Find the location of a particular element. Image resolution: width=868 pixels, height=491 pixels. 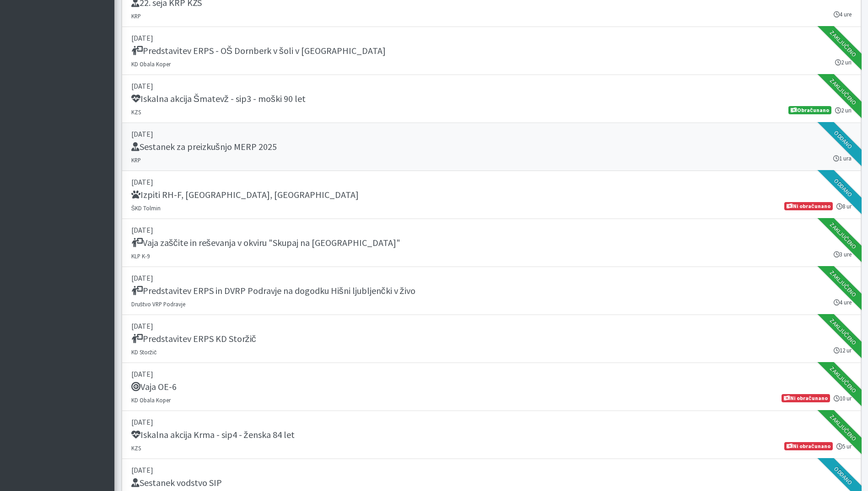

h5: Predstavitev ERPS KD Storžič is located at coordinates (193, 339).